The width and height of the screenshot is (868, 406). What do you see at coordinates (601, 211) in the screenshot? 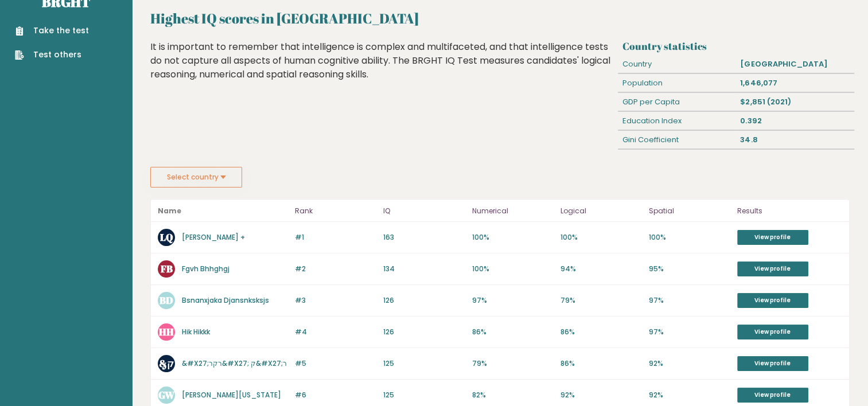
I see `p: Logical` at bounding box center [601, 211].